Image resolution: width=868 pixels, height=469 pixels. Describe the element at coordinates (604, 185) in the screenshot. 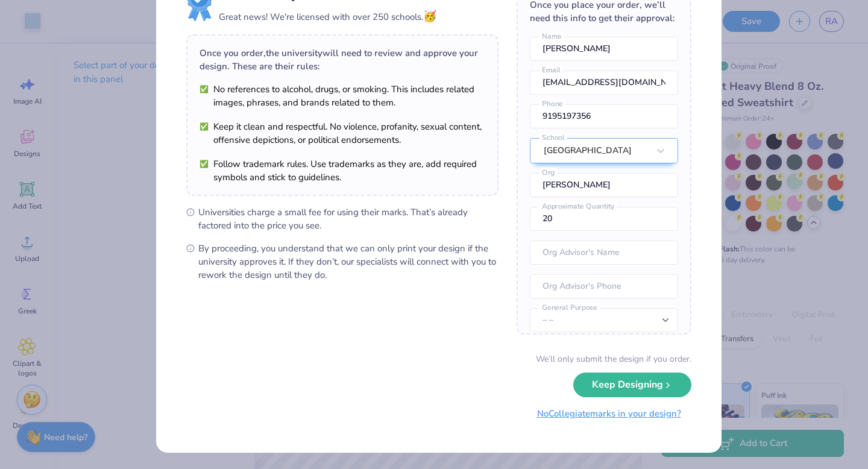

I see `input: Org` at that location.